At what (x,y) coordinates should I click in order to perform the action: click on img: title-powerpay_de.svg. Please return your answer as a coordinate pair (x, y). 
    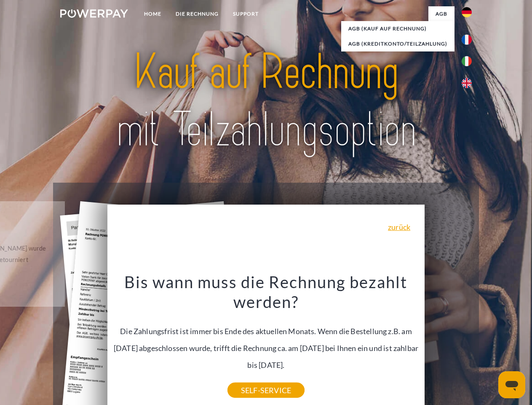
    Looking at the image, I should click on (266, 101).